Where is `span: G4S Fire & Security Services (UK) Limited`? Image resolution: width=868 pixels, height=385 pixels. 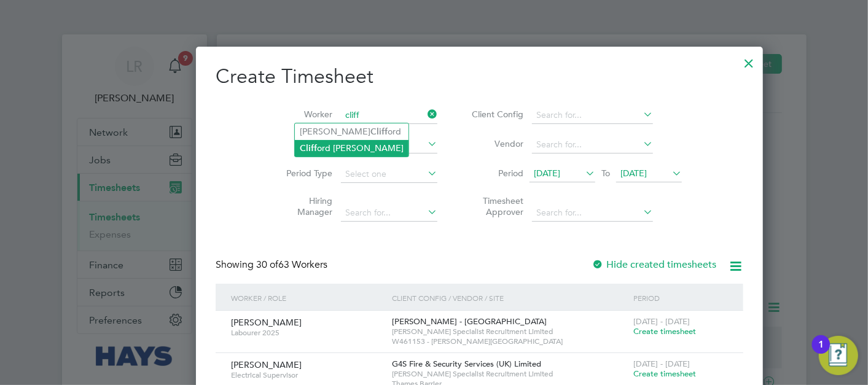 span: G4S Fire & Security Services (UK) Limited is located at coordinates (466, 364).